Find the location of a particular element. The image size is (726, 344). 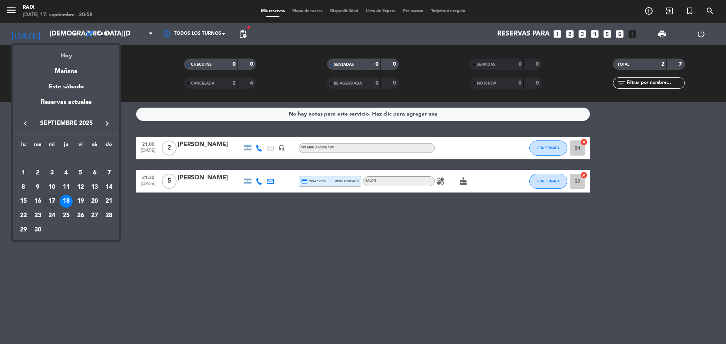

td: 29 de septiembre de 2025 is located at coordinates (23, 230).